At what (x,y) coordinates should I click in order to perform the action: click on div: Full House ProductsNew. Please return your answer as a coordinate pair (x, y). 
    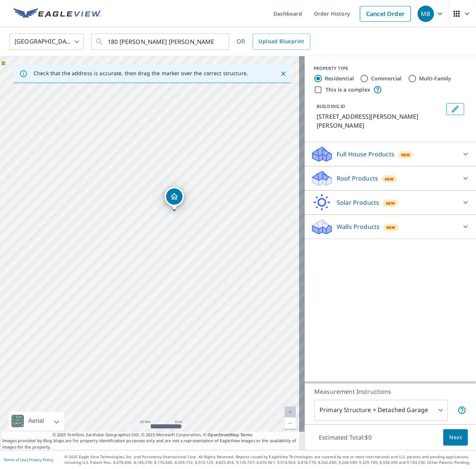
    Looking at the image, I should click on (391, 154).